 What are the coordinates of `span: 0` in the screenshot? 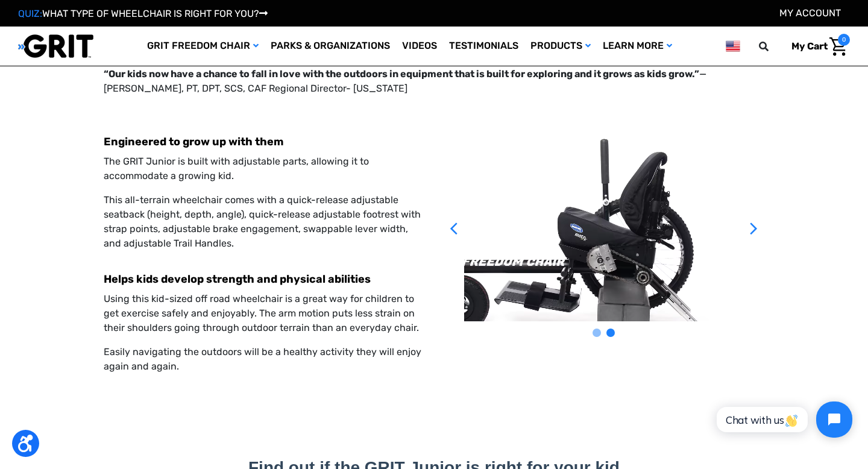 It's located at (844, 40).